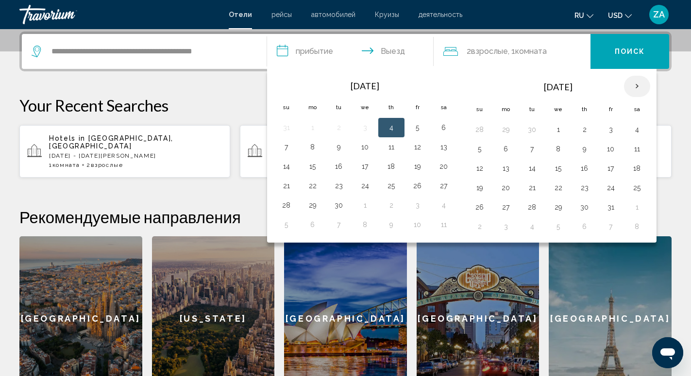 This screenshot has height=376, width=691. I want to click on span: автомобилей, so click(333, 15).